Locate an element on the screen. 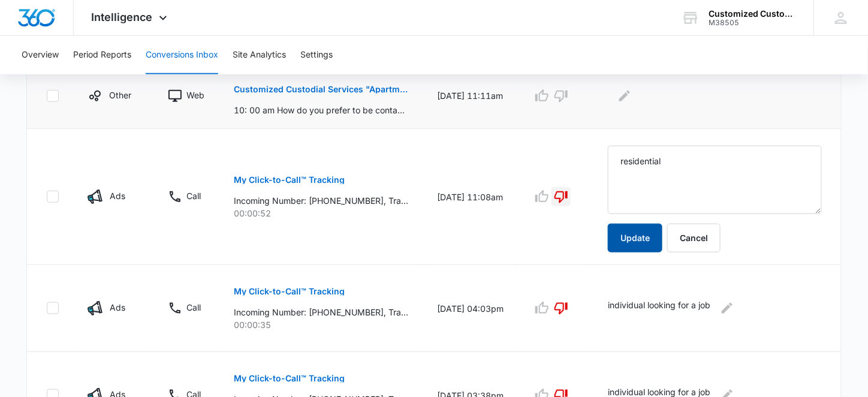 The width and height of the screenshot is (868, 397). button: Period Reports is located at coordinates (102, 55).